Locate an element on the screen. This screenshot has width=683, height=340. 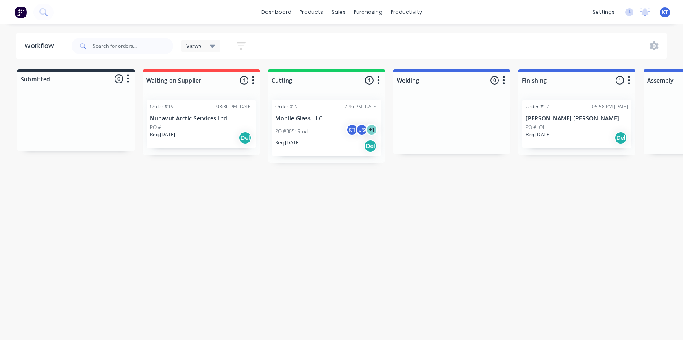
p: Mobile Glass LLC is located at coordinates (326, 118).